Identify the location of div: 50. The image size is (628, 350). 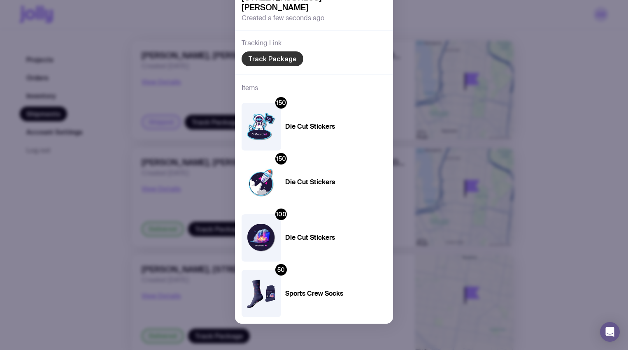
(281, 270).